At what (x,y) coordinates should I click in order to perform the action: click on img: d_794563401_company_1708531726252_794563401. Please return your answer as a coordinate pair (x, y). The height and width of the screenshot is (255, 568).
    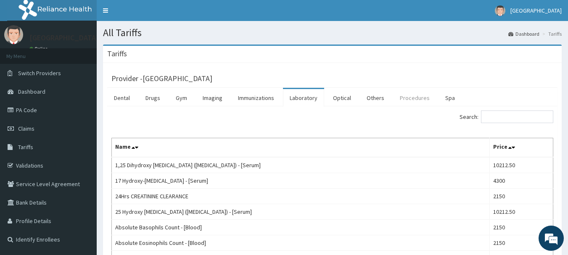
    Looking at the image, I should click on (25, 53).